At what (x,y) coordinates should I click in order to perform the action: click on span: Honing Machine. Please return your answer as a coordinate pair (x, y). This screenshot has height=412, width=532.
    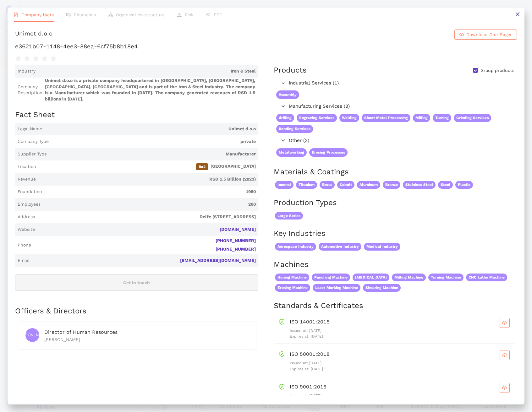
    Looking at the image, I should click on (292, 278).